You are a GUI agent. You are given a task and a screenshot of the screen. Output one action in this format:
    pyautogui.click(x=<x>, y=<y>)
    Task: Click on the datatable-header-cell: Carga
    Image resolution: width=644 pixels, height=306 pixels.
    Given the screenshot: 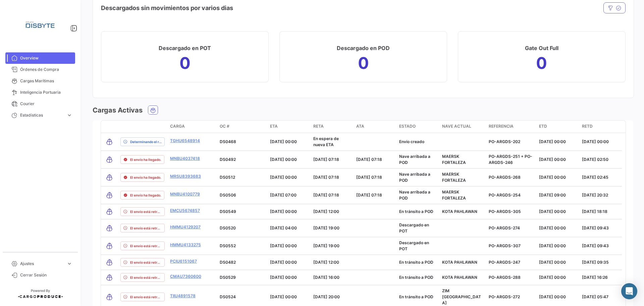 What is the action you would take?
    pyautogui.click(x=192, y=127)
    